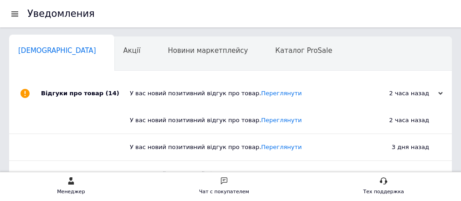 Image resolution: width=461 pixels, height=201 pixels. Describe the element at coordinates (85, 93) in the screenshot. I see `div: Відгуки про товар` at that location.